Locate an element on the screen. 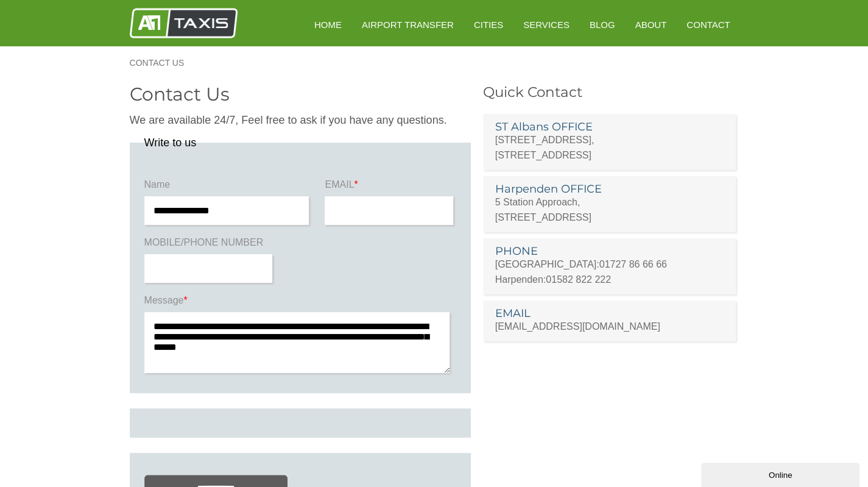 The height and width of the screenshot is (487, 868). label: Name is located at coordinates (229, 187).